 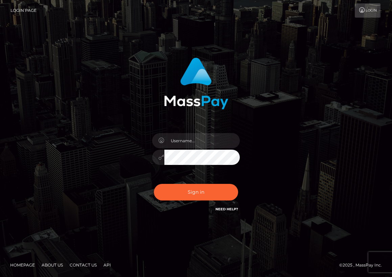 I want to click on a: API, so click(x=107, y=264).